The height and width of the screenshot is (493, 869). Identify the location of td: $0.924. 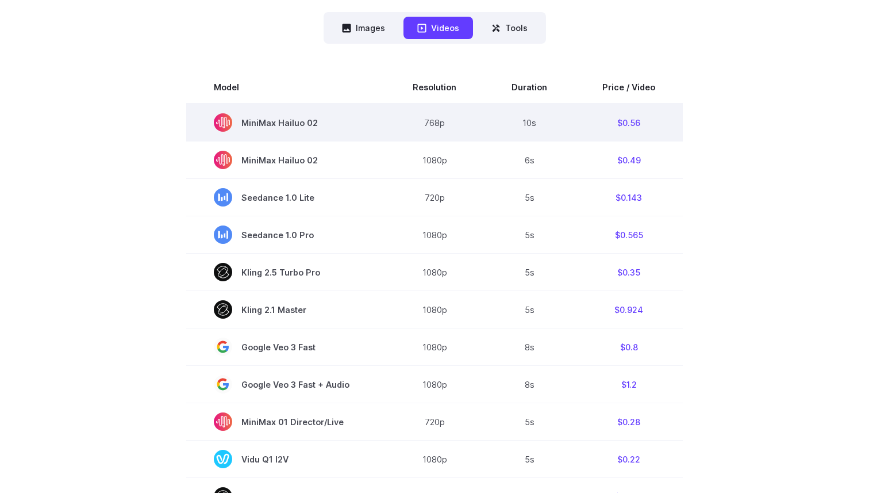
(629, 309).